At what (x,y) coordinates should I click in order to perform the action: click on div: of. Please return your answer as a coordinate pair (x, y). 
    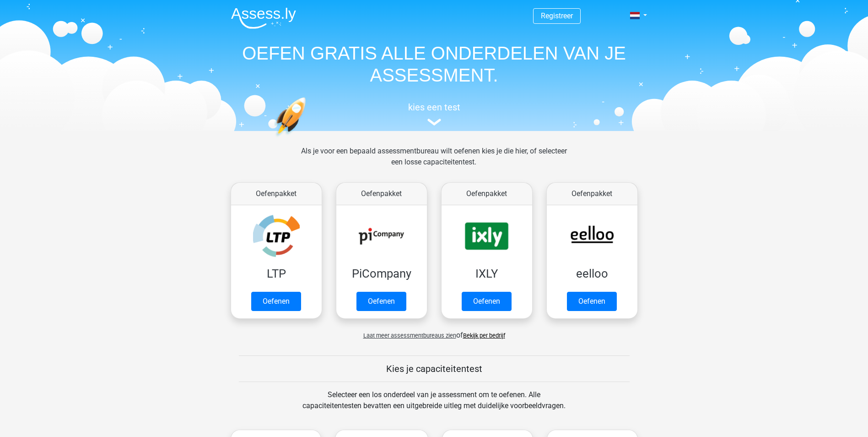
    Looking at the image, I should click on (435, 332).